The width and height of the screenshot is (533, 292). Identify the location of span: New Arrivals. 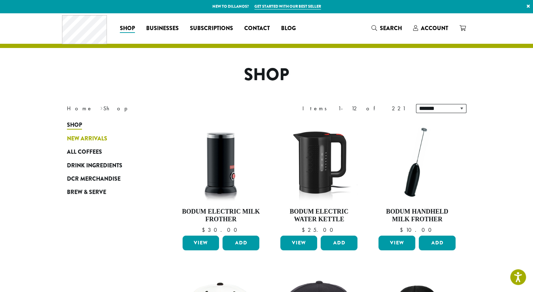
(87, 139).